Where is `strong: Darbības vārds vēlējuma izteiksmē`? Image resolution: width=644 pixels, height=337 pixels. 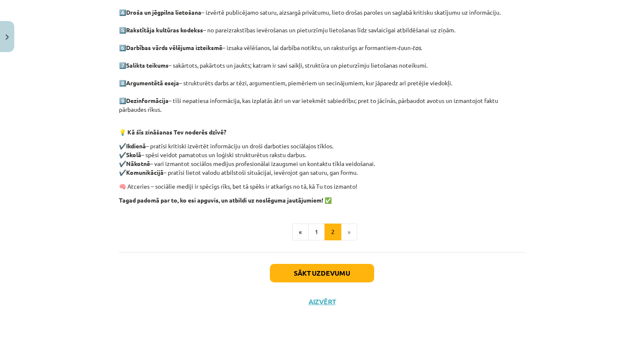 strong: Darbības vārds vēlējuma izteiksmē is located at coordinates (174, 48).